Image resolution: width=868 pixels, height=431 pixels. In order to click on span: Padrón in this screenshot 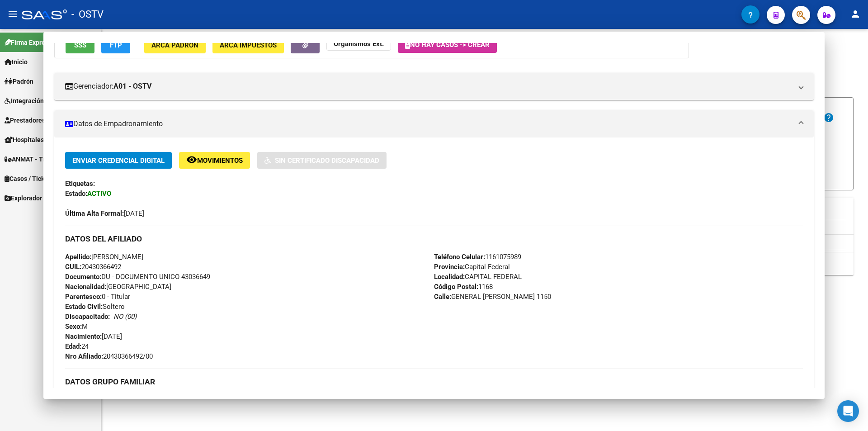, I will do `click(19, 81)`.